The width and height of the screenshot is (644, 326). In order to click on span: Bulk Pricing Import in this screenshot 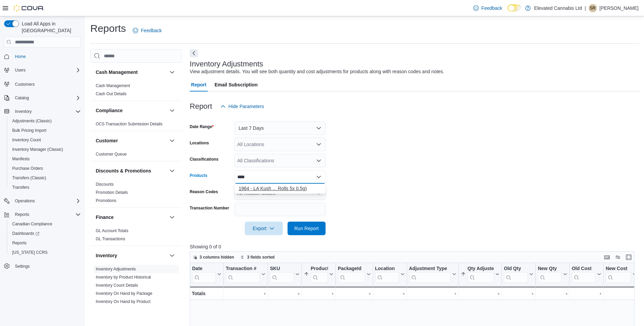, I will do `click(29, 131)`.